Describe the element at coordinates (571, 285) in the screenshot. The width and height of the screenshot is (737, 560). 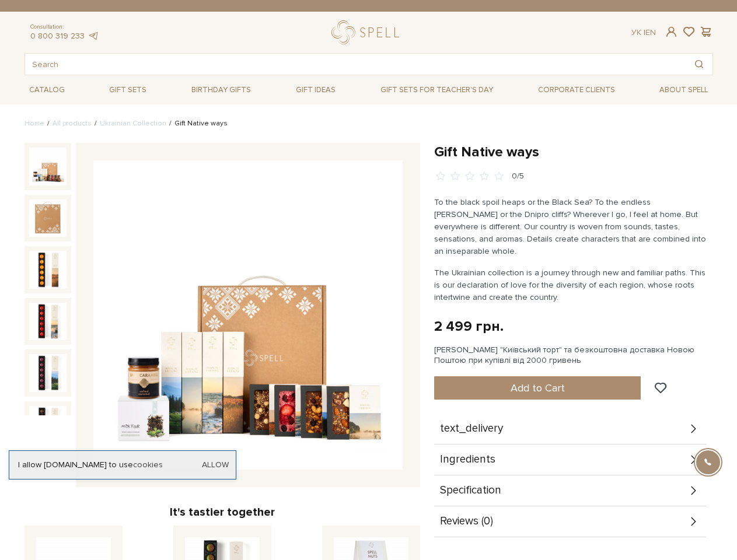
I see `p: The Ukrainian collection is a journey through new and familiar paths. This is our declaration of ...` at that location.